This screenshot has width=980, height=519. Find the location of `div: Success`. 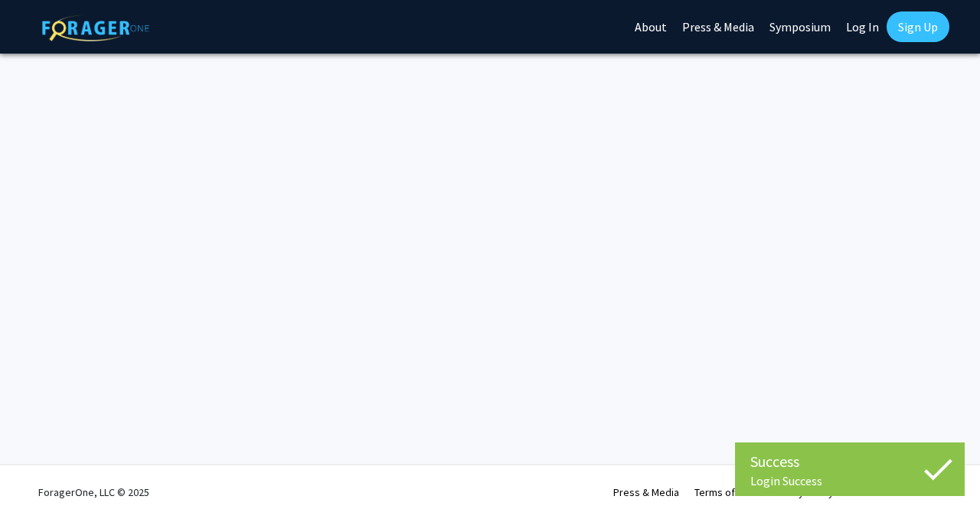

div: Success is located at coordinates (850, 462).